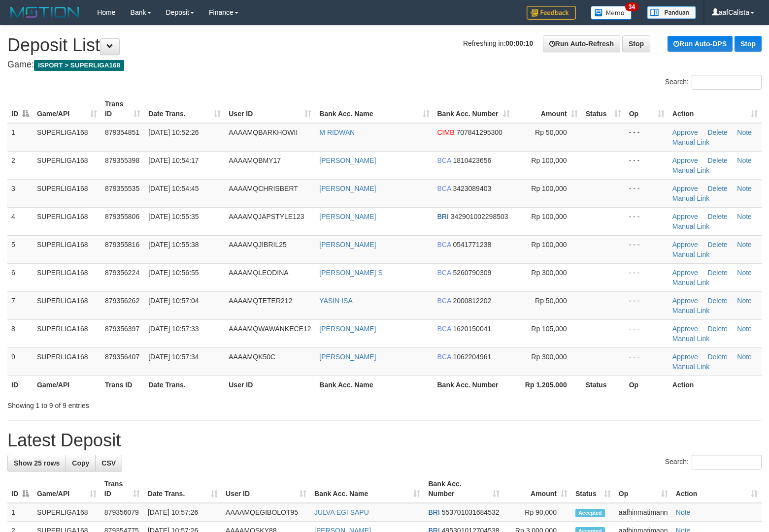 The image size is (769, 532). Describe the element at coordinates (335, 301) in the screenshot. I see `a: YASIN ISA` at that location.